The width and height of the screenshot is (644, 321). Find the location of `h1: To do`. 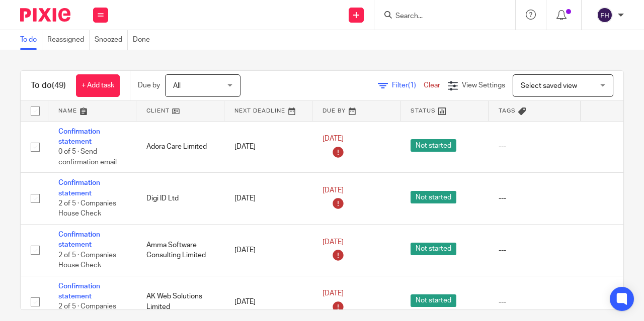

h1: To do is located at coordinates (48, 86).